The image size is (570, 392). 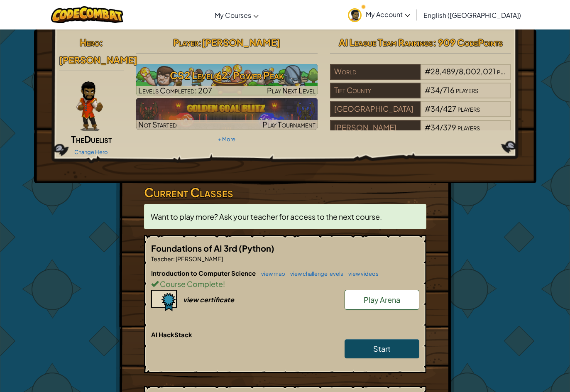 I want to click on span: Levels Completed: 207, so click(x=175, y=90).